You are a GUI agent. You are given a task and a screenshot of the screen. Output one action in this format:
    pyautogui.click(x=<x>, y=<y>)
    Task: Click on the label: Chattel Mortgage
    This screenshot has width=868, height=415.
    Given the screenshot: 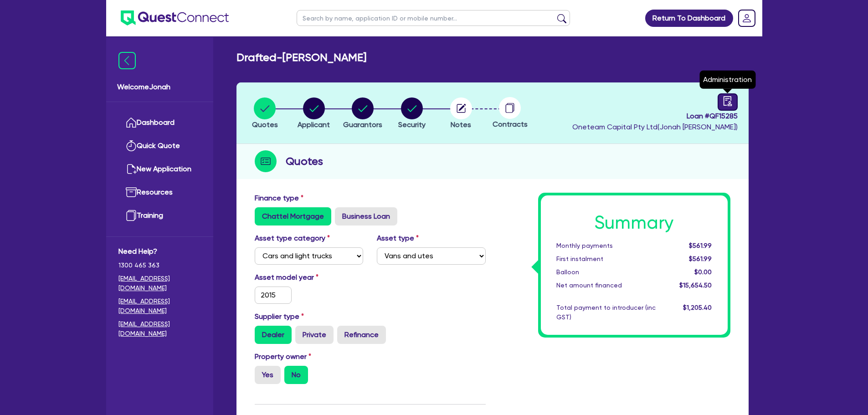 What is the action you would take?
    pyautogui.click(x=293, y=216)
    